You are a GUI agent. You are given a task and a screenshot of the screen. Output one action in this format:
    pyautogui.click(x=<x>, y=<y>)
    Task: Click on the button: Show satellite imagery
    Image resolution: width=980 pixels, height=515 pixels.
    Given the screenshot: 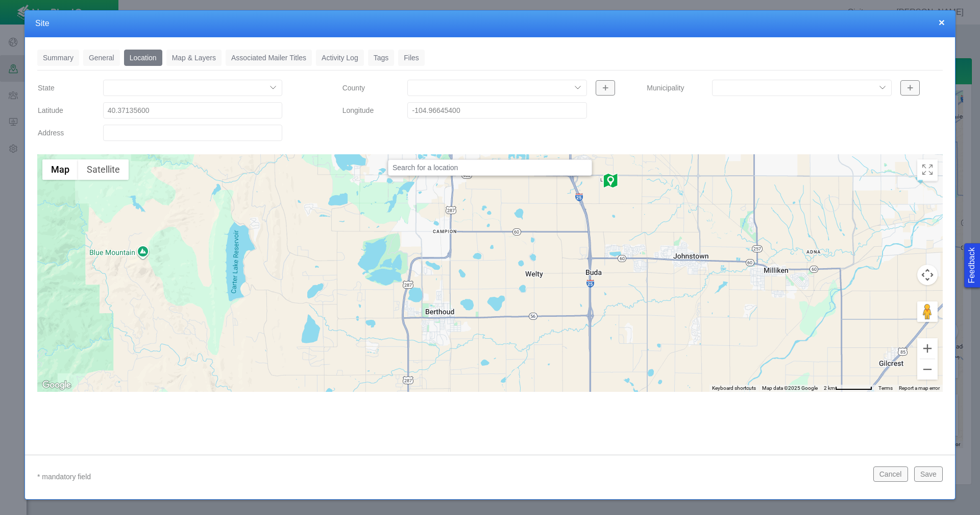 What is the action you would take?
    pyautogui.click(x=103, y=170)
    